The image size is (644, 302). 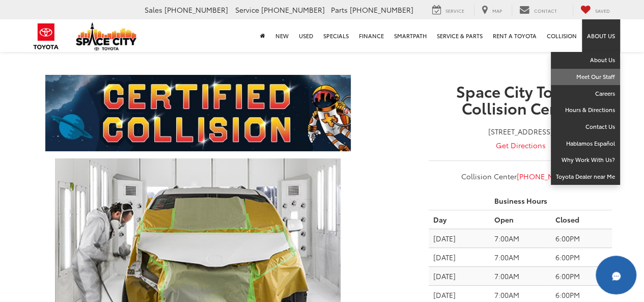 What do you see at coordinates (520, 99) in the screenshot?
I see `h3: Space City Toyota Collision Center` at bounding box center [520, 99].